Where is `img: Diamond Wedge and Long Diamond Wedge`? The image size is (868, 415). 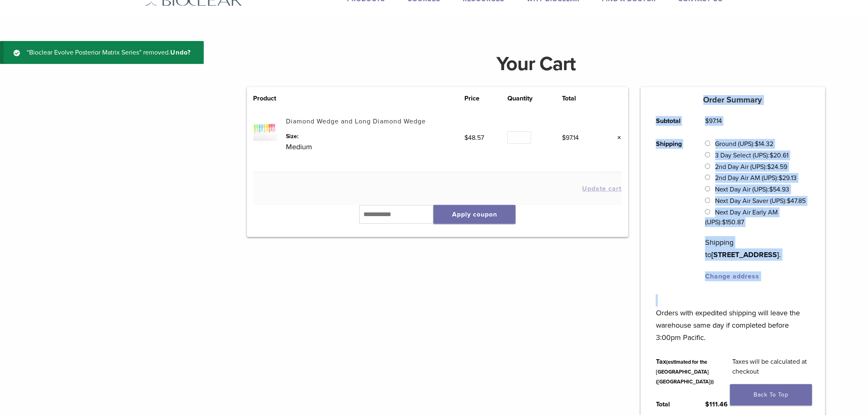
img: Diamond Wedge and Long Diamond Wedge is located at coordinates (265, 128).